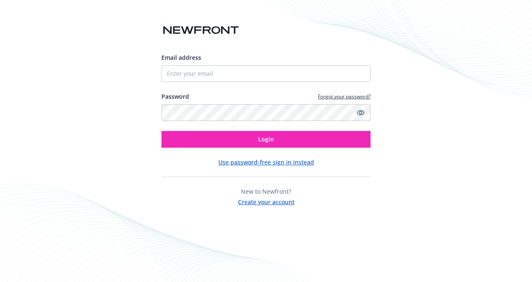 This screenshot has height=282, width=532. I want to click on a: Forgot your password?, so click(344, 96).